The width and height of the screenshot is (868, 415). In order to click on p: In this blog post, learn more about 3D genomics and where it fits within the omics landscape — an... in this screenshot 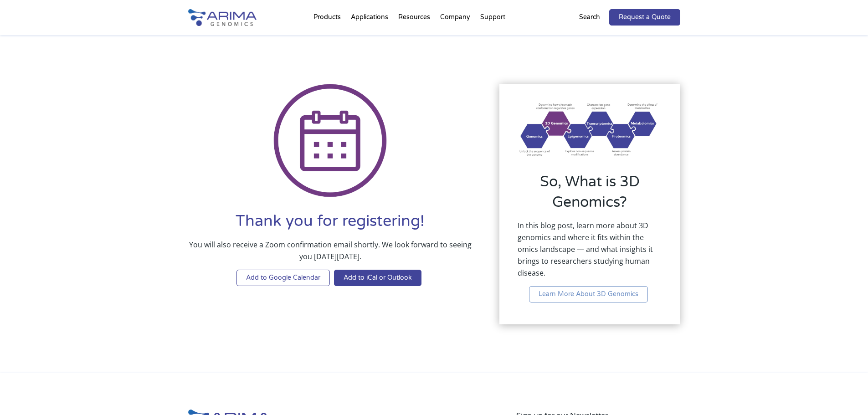, I will do `click(590, 253)`.